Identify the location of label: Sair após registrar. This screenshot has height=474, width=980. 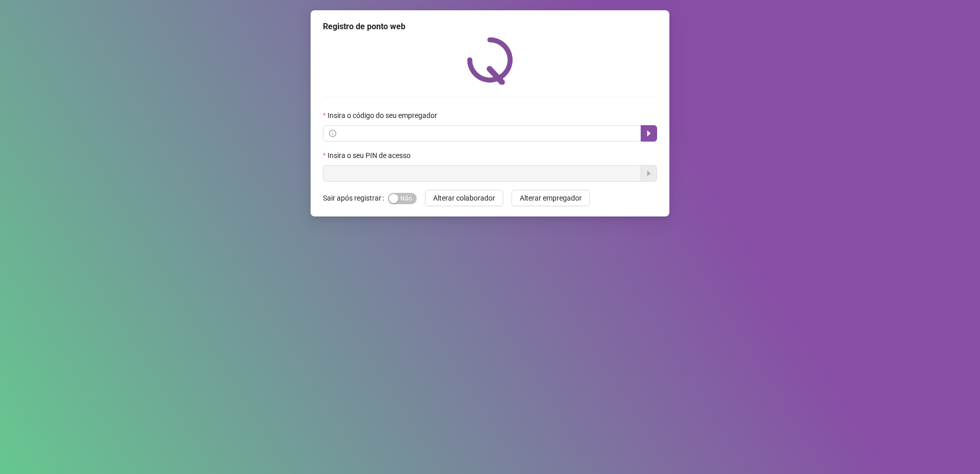
(355, 198).